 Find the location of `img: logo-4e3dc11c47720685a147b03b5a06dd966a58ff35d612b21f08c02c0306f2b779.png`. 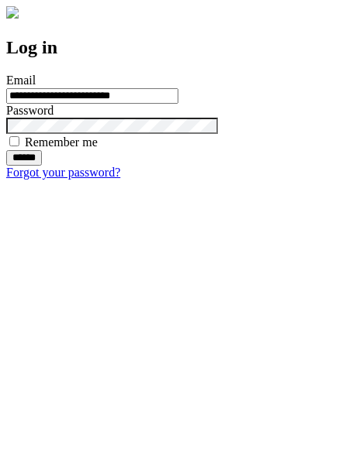

img: logo-4e3dc11c47720685a147b03b5a06dd966a58ff35d612b21f08c02c0306f2b779.png is located at coordinates (12, 12).